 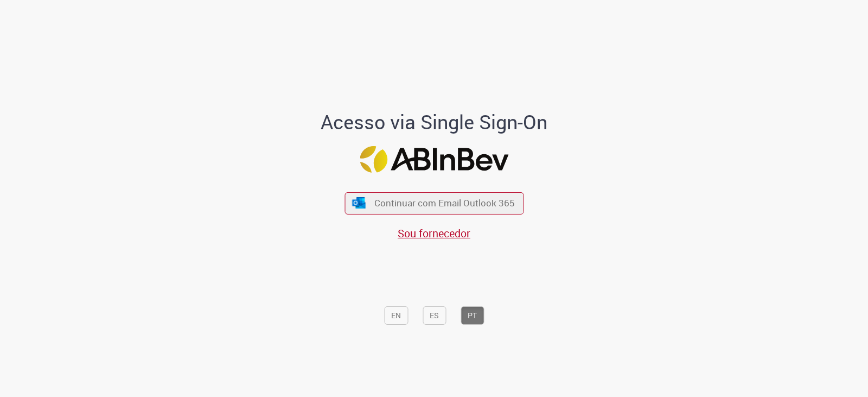 I want to click on img: Logo ABInBev, so click(x=434, y=159).